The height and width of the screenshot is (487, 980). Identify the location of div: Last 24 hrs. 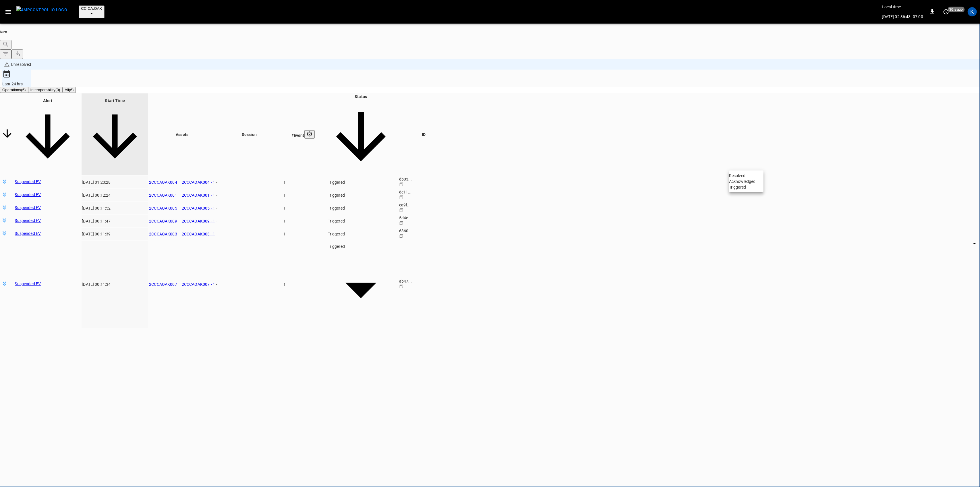
(17, 84).